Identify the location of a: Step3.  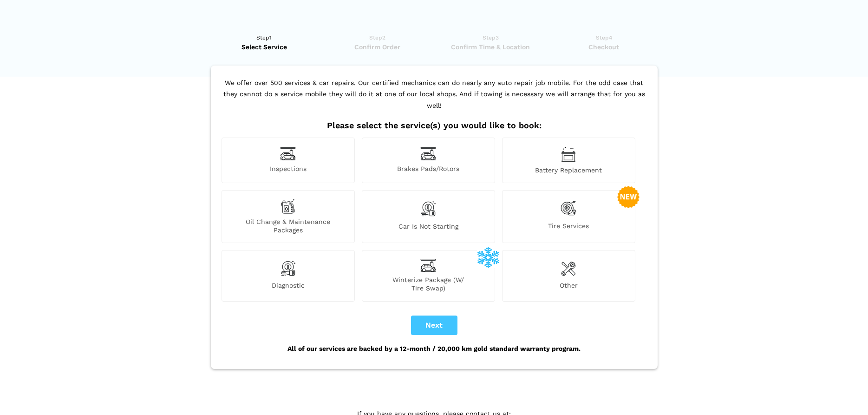
(490, 42).